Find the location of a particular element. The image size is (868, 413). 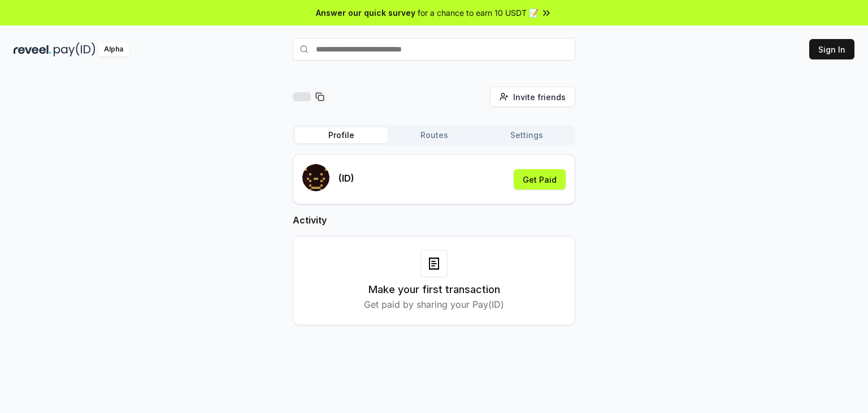

p: Get paid by sharing your Pay(ID) is located at coordinates (434, 304).